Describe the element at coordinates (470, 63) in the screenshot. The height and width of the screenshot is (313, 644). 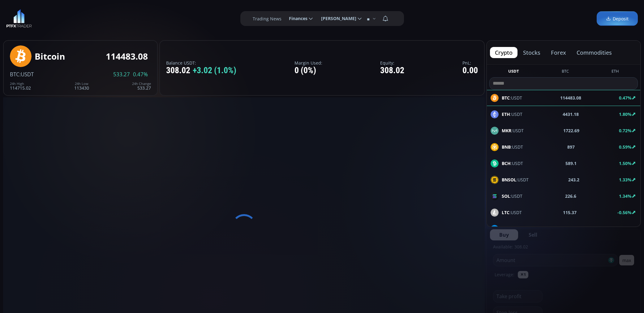
I see `label: PnL:` at that location.